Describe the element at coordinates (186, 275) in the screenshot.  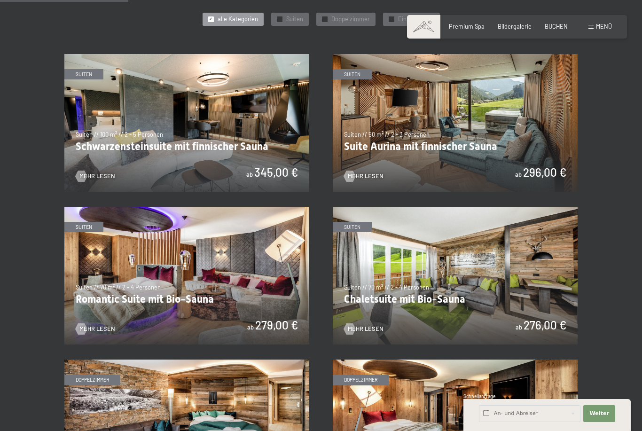
I see `img: Romantic Suite mit Bio-Sauna` at that location.